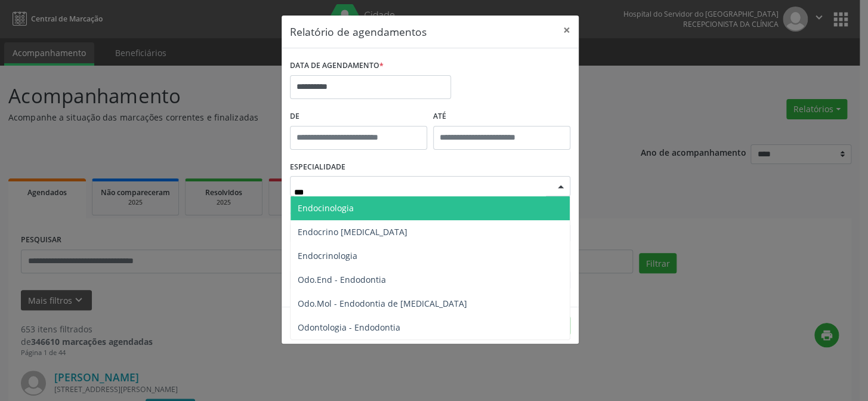 The width and height of the screenshot is (868, 401). What do you see at coordinates (326, 208) in the screenshot?
I see `span: Endocinologia` at bounding box center [326, 208].